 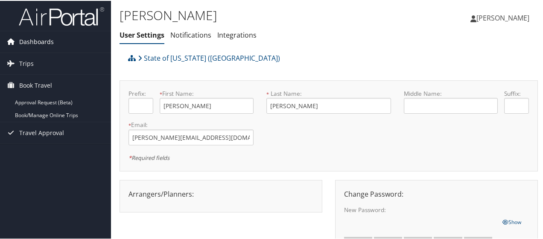 I want to click on span: Travel Approval, so click(x=41, y=132).